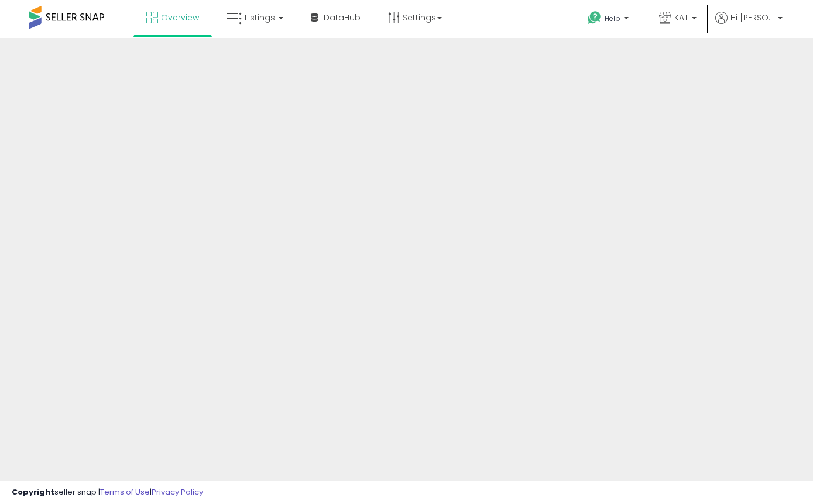 The height and width of the screenshot is (504, 813). What do you see at coordinates (594, 18) in the screenshot?
I see `i: Get Help` at bounding box center [594, 18].